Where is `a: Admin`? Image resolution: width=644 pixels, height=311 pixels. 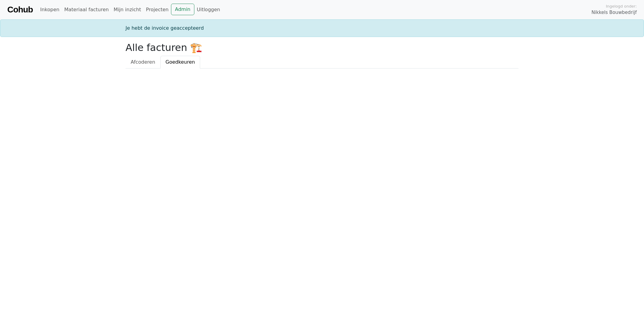
a: Admin is located at coordinates (183, 9).